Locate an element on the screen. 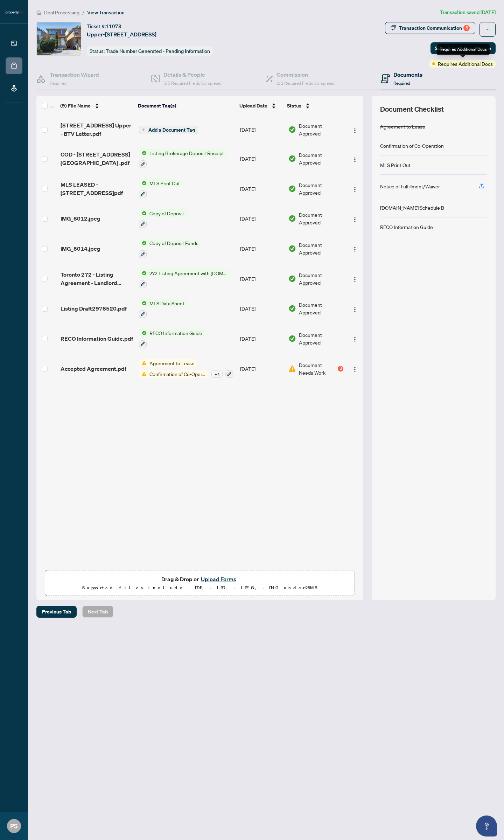 Image resolution: width=504 pixels, height=840 pixels. button: Open asap is located at coordinates (487, 826).